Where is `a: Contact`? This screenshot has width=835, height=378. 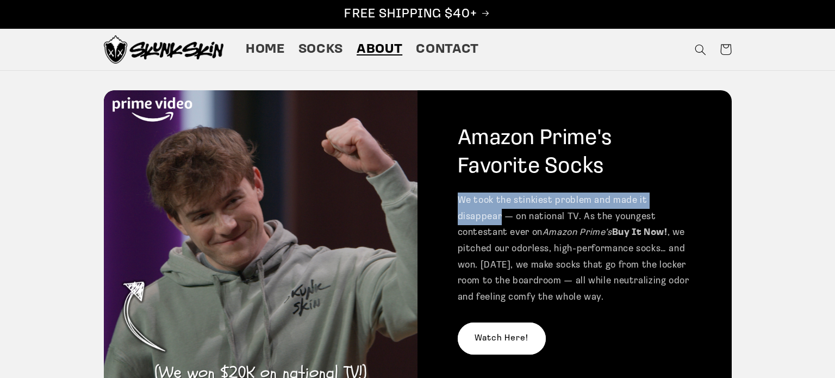 a: Contact is located at coordinates (447, 49).